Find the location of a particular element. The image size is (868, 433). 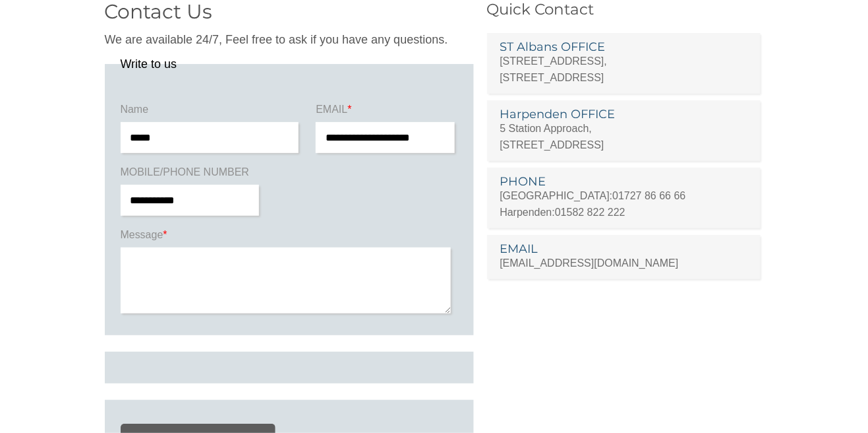

label: Name is located at coordinates (212, 112).